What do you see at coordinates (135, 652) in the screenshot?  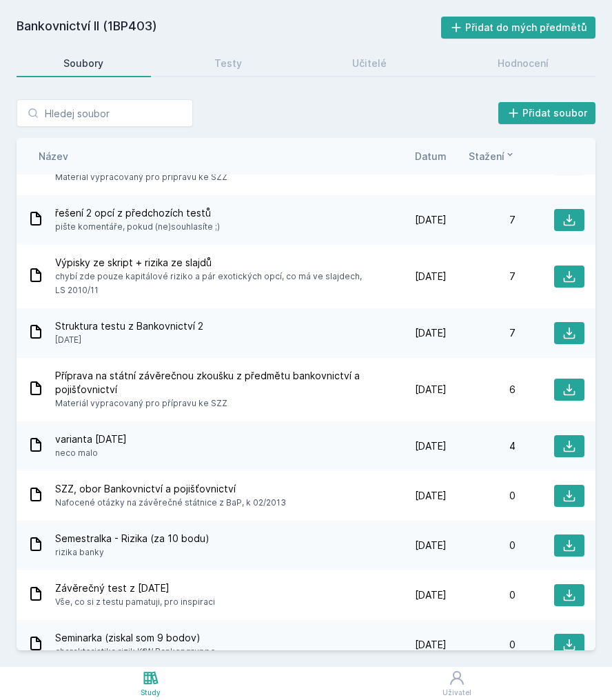 I see `span: charakteristika rizik KfW Bankengruppe` at bounding box center [135, 652].